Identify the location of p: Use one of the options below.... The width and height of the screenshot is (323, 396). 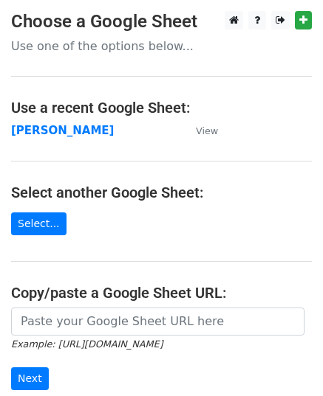
(161, 46).